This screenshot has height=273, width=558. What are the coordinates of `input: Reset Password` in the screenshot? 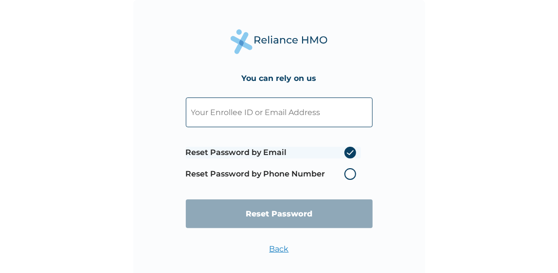 It's located at (279, 213).